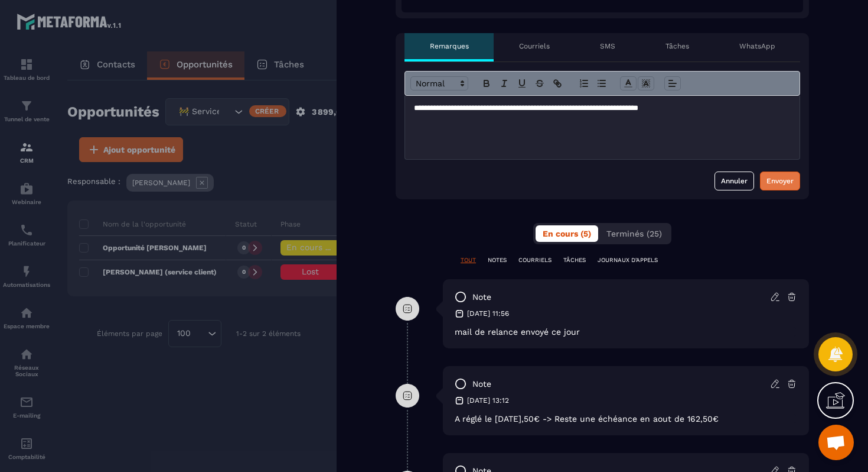 The width and height of the screenshot is (868, 472). Describe the element at coordinates (534, 46) in the screenshot. I see `p: Courriels` at that location.